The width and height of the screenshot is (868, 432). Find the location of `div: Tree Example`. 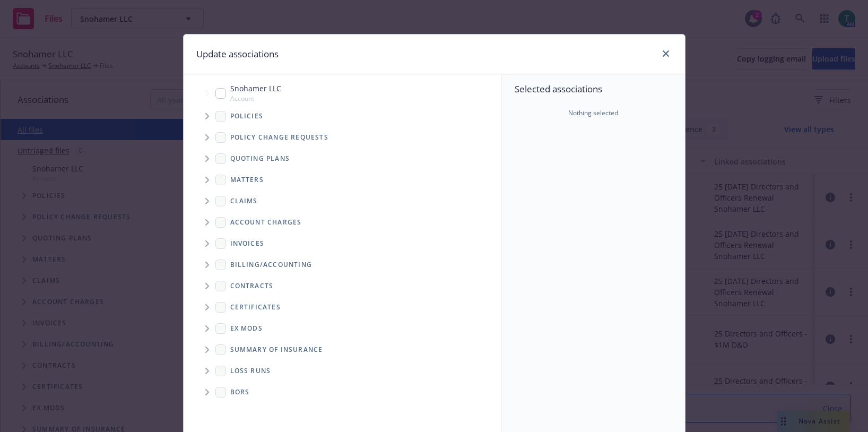

div: Tree Example is located at coordinates (342, 167).